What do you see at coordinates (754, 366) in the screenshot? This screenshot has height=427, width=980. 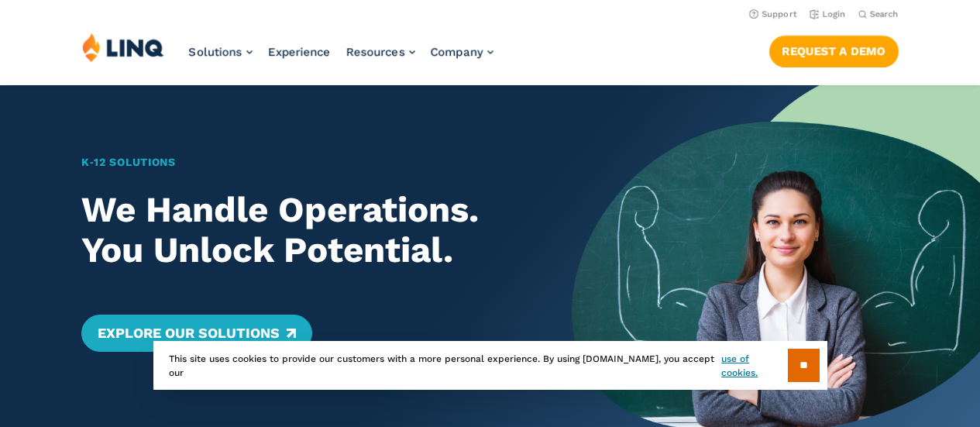 I see `a: use of cookies.` at bounding box center [754, 366].